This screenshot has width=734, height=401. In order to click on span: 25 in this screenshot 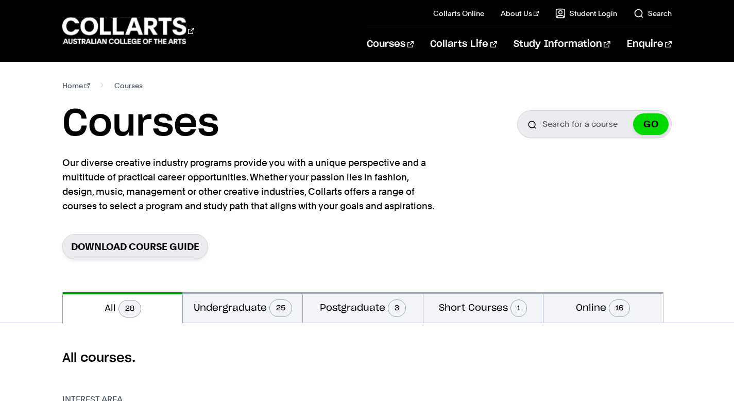, I will do `click(281, 308)`.